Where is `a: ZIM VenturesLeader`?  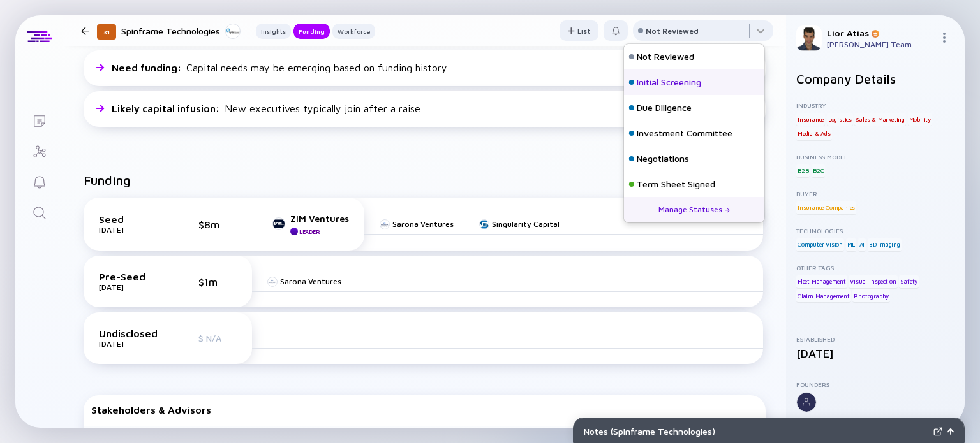 a: ZIM VenturesLeader is located at coordinates (311, 224).